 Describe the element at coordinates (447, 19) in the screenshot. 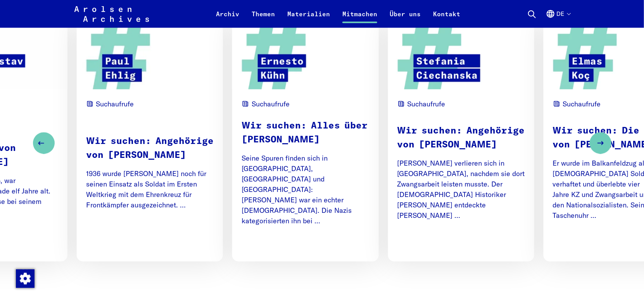

I see `a: Kontakt` at that location.